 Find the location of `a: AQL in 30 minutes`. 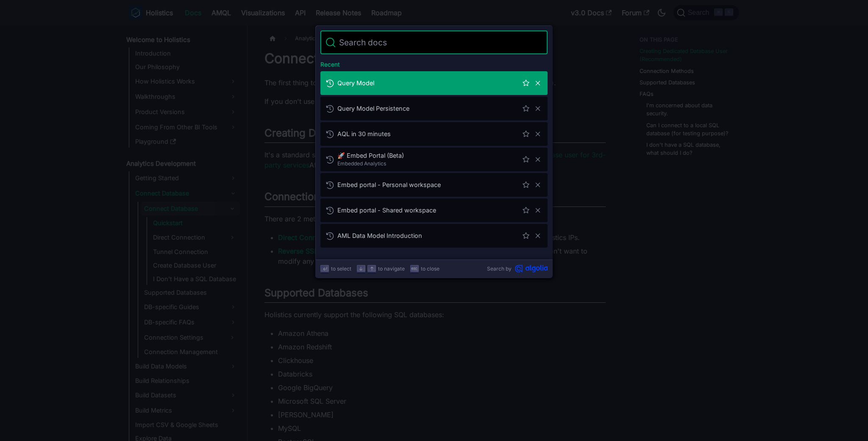

a: AQL in 30 minutes is located at coordinates (434, 134).